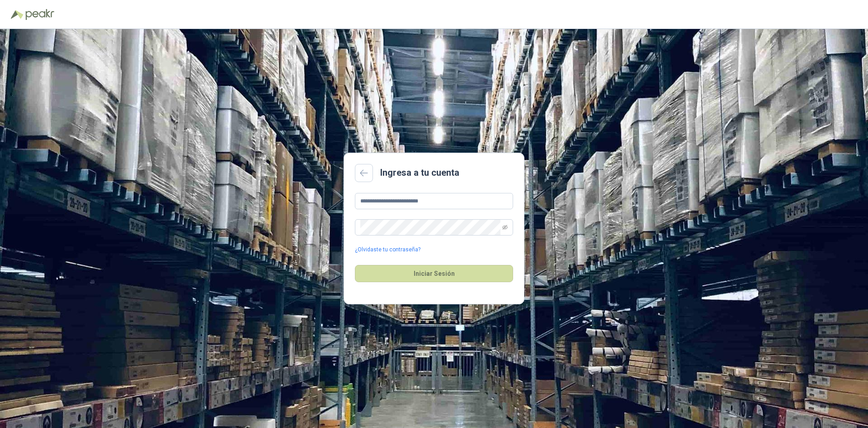  I want to click on img: Peakr, so click(40, 14).